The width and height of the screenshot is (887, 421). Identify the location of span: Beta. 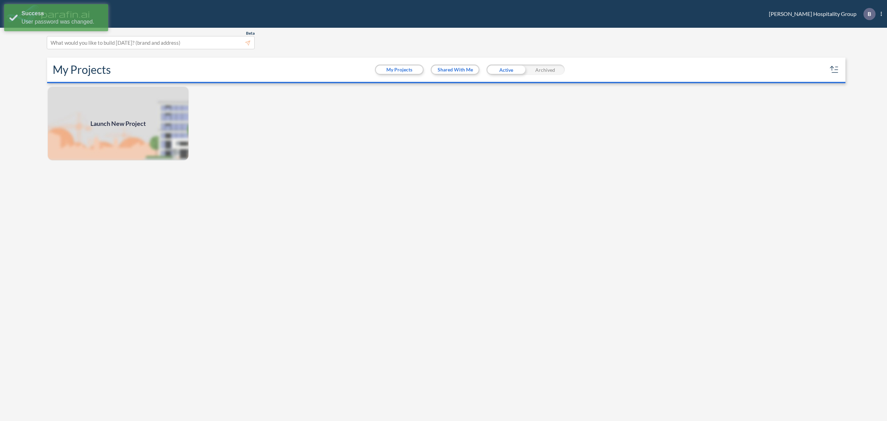
(250, 33).